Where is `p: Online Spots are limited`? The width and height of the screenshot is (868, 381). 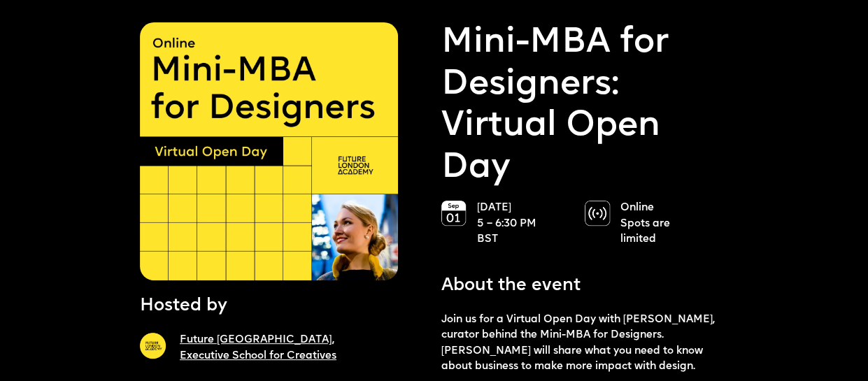
p: Online Spots are limited is located at coordinates (661, 224).